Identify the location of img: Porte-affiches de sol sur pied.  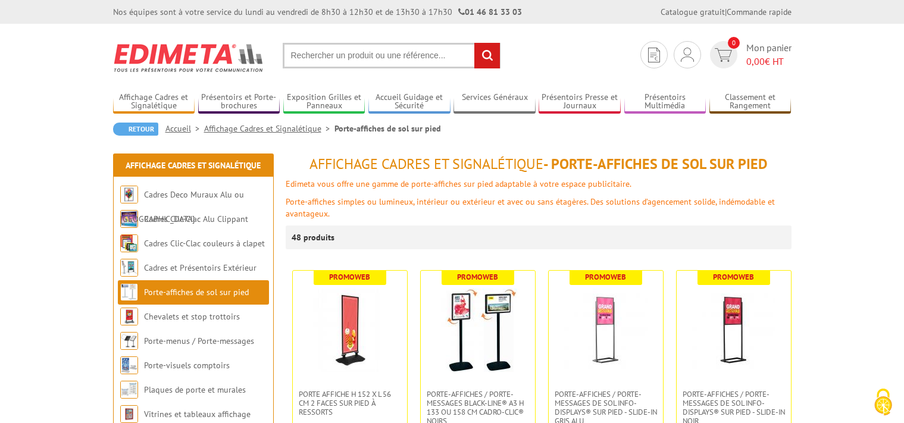
(129, 292).